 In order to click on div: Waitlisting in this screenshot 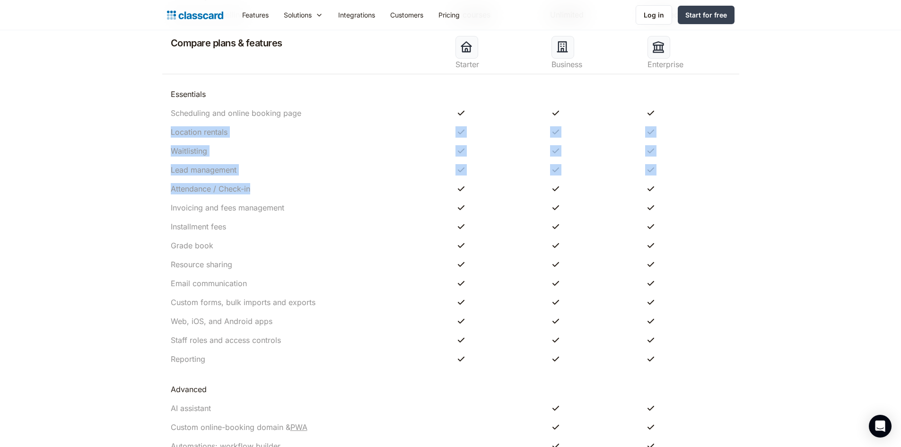, I will do `click(189, 151)`.